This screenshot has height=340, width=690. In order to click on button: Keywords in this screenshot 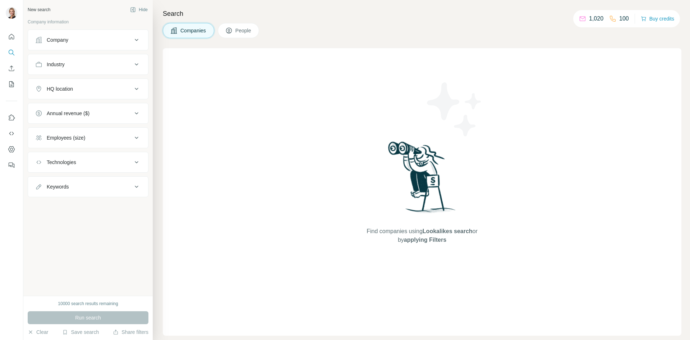, I will do `click(88, 186)`.